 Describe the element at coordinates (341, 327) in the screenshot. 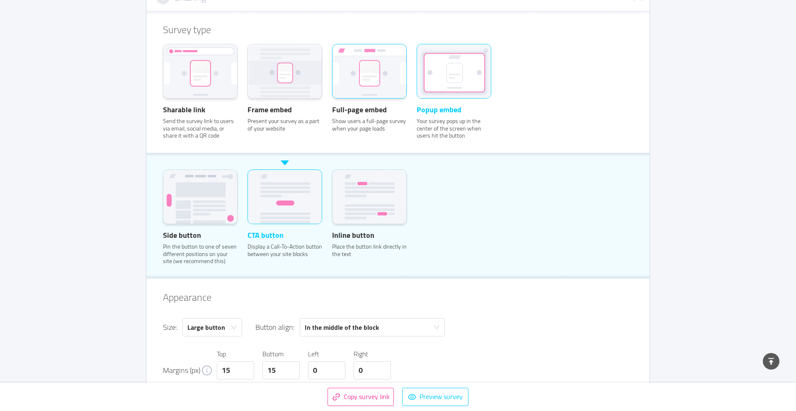

I see `div: In the middle of the block` at that location.